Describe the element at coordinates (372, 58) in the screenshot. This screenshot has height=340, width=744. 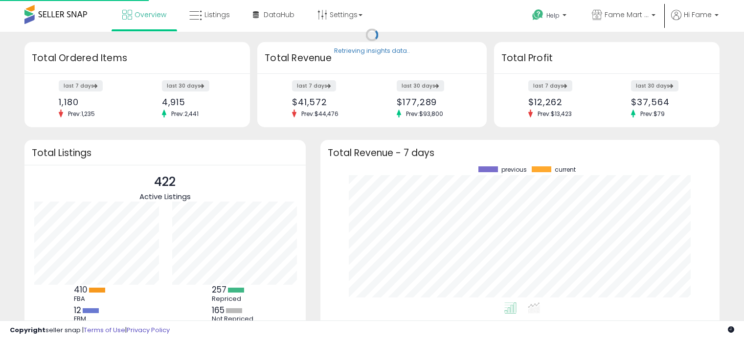
I see `h3: Total Revenue` at that location.